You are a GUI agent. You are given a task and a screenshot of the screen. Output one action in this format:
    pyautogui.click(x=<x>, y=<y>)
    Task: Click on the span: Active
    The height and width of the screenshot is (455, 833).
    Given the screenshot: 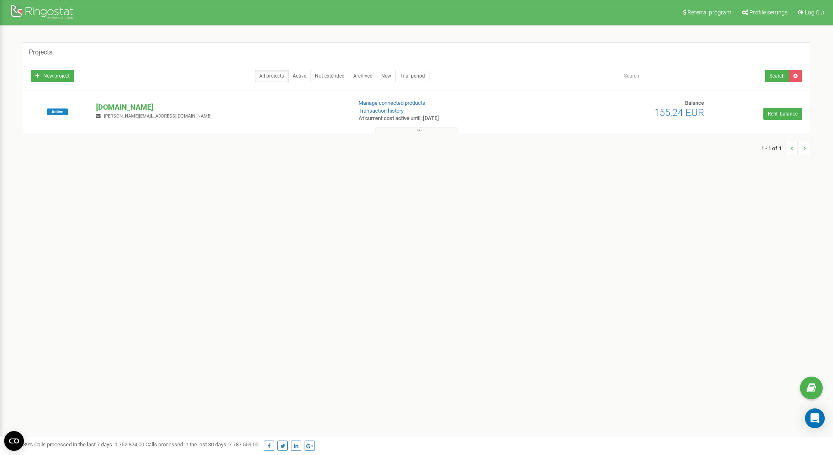 What is the action you would take?
    pyautogui.click(x=57, y=112)
    